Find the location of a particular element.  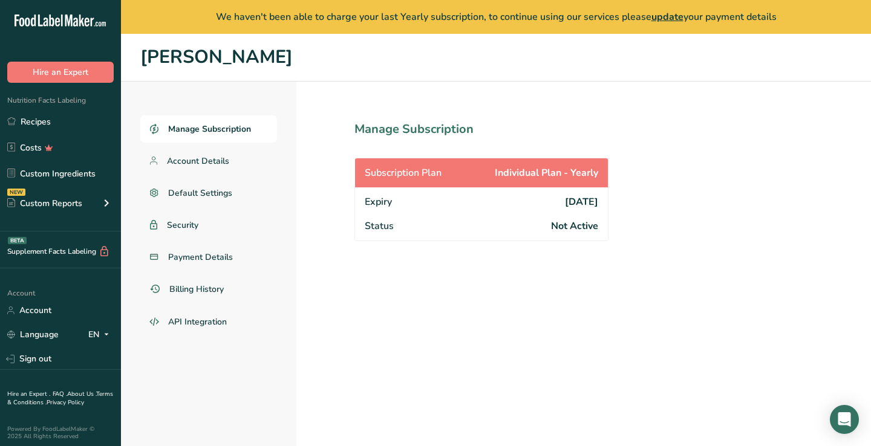

div: Custom Reports is located at coordinates (45, 203).